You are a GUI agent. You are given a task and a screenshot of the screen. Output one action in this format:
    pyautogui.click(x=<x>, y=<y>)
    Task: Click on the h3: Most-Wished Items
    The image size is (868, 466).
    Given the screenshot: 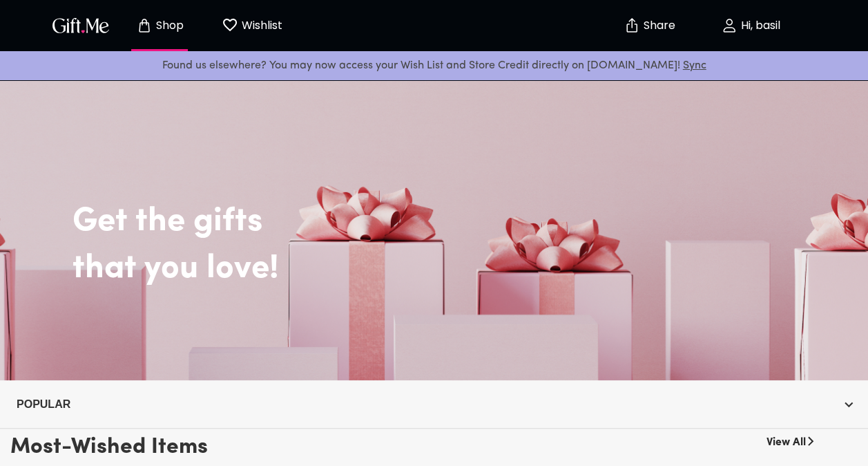 What is the action you would take?
    pyautogui.click(x=109, y=447)
    